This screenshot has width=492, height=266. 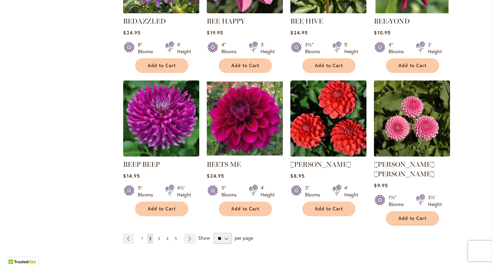 What do you see at coordinates (328, 118) in the screenshot?
I see `img: BENJAMIN MATTHEW` at bounding box center [328, 118].